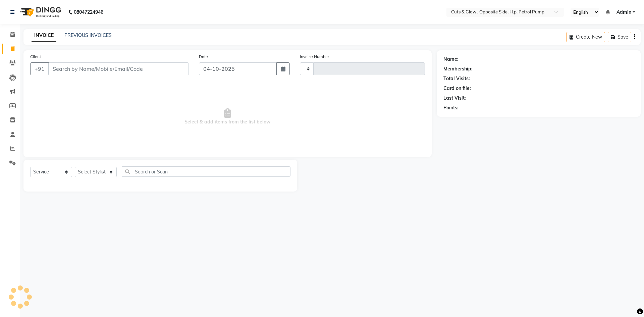 Image resolution: width=644 pixels, height=317 pixels. I want to click on button: +91, so click(40, 69).